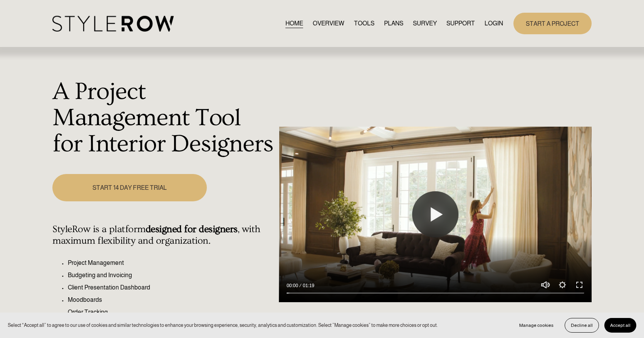  What do you see at coordinates (171, 288) in the screenshot?
I see `p: Client Presentation Dashboard` at bounding box center [171, 288].